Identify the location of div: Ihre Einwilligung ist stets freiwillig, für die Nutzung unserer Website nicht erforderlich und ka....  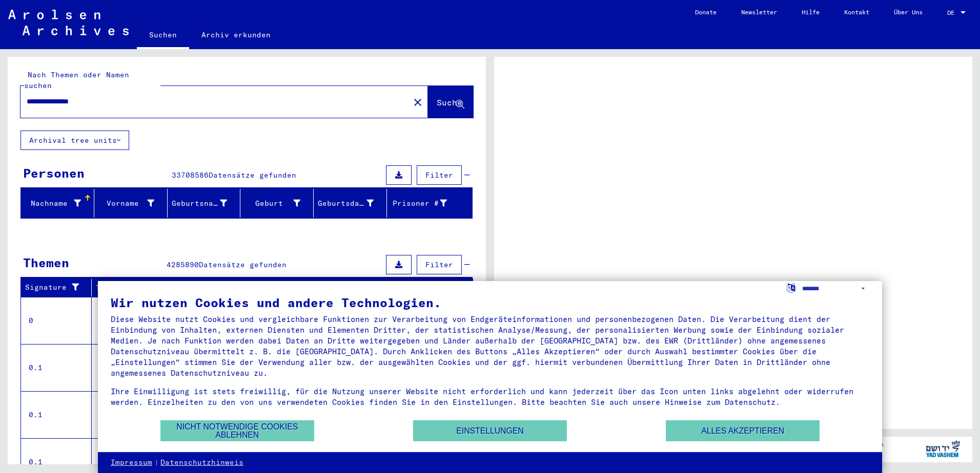
(490, 397).